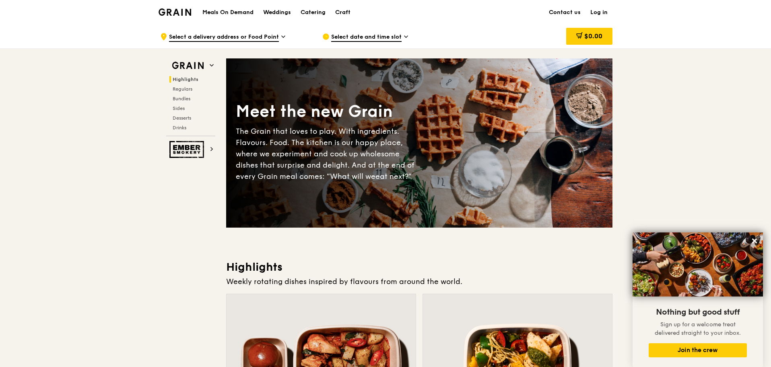 This screenshot has height=367, width=771. I want to click on span: Sign up for a welcome treat delivered straight to your inbox., so click(698, 329).